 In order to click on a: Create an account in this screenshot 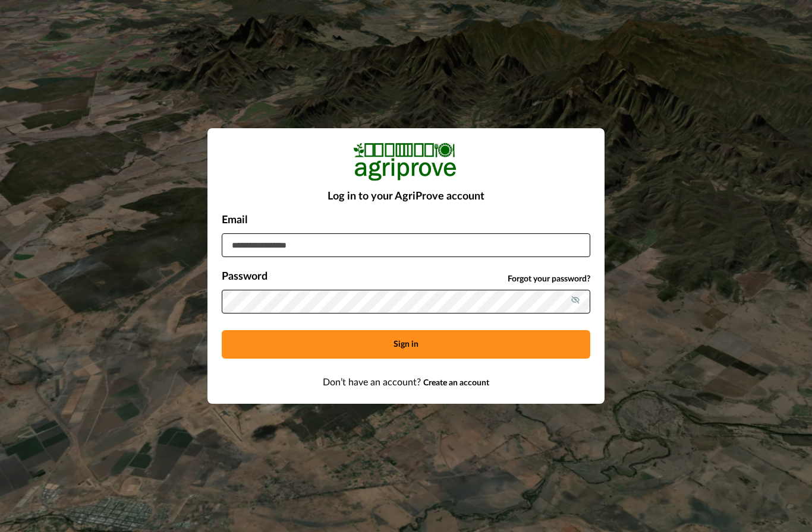, I will do `click(456, 383)`.